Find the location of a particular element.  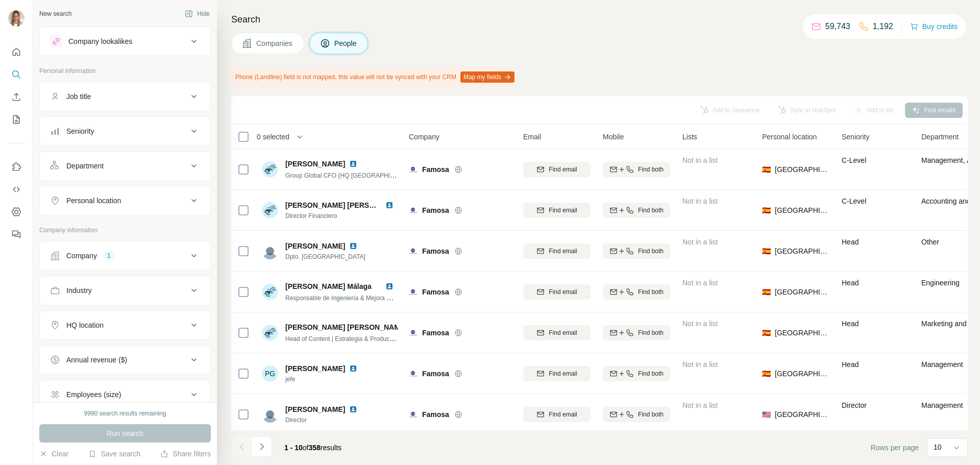

button: Seniority is located at coordinates (125, 132).